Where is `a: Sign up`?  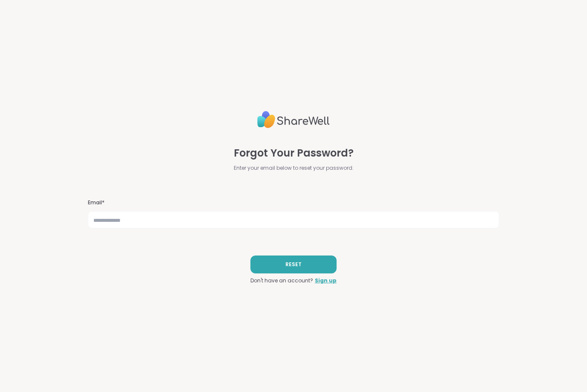 a: Sign up is located at coordinates (325, 280).